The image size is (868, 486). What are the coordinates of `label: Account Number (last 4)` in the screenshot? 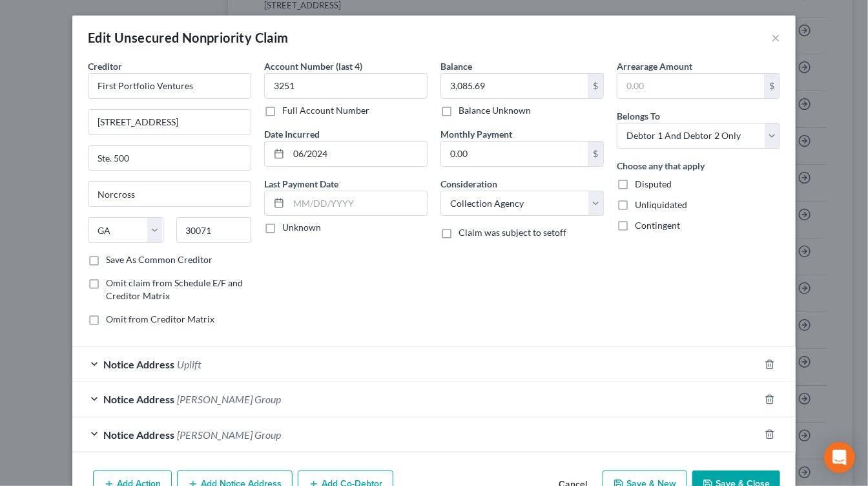 It's located at (313, 66).